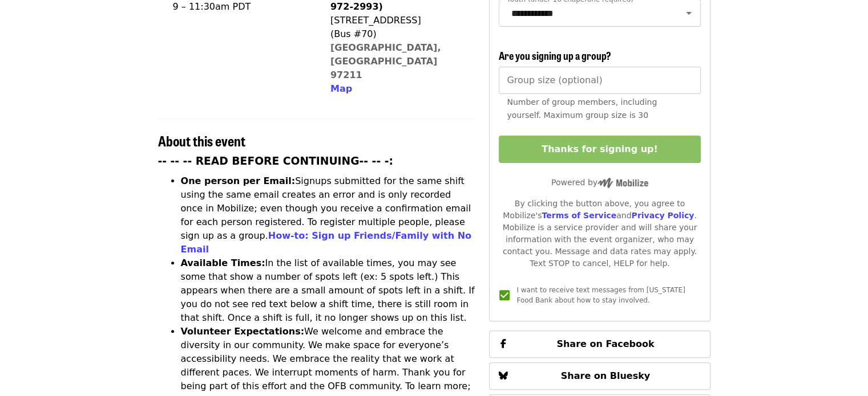 Image resolution: width=868 pixels, height=396 pixels. I want to click on span: Are you signing up a group?, so click(555, 55).